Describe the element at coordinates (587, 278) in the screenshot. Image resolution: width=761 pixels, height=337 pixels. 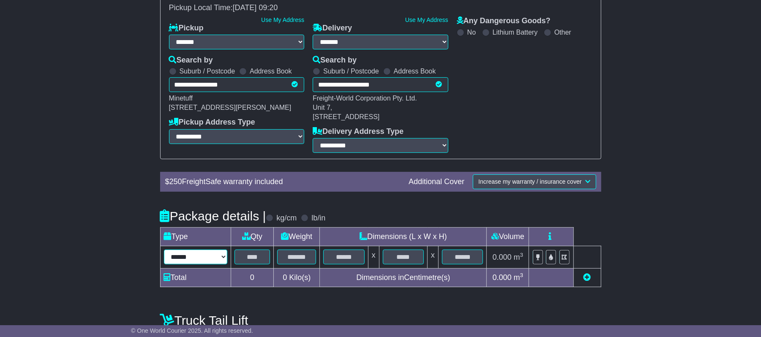
I see `a: Add new item` at that location.